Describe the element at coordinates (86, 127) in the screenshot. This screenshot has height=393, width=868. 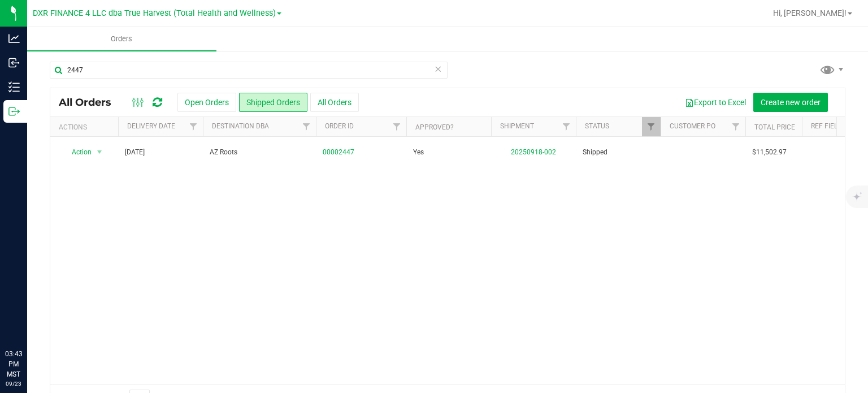
I see `div: Actions` at that location.